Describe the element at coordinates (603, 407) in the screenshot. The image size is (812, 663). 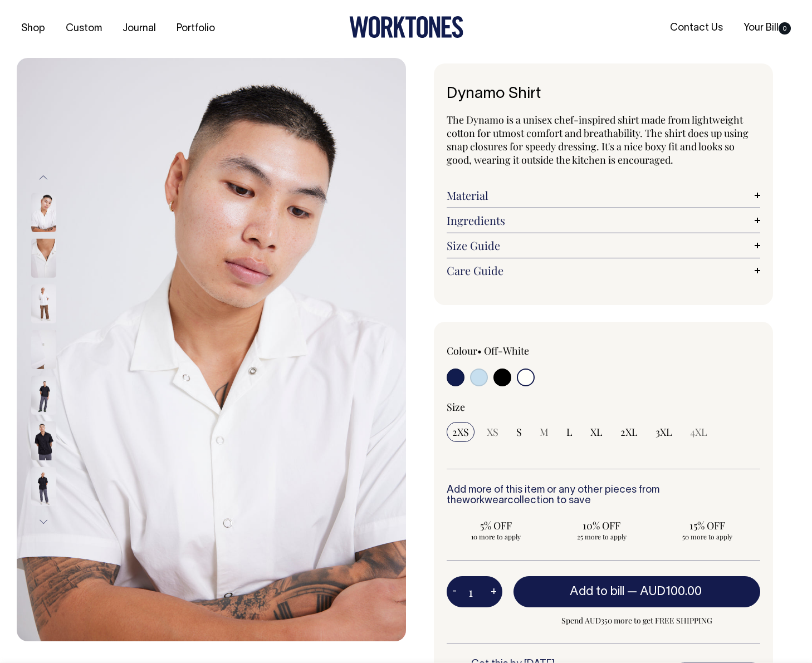
I see `div: Size` at that location.